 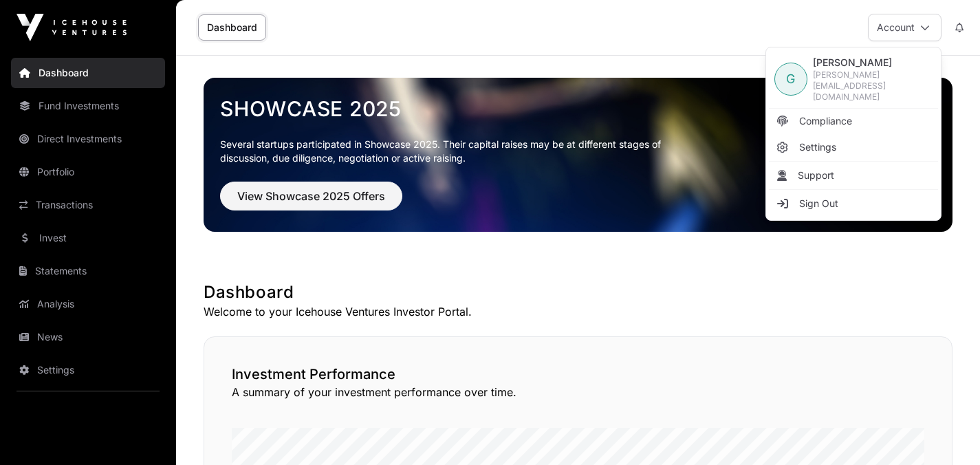 I want to click on a: Transactions, so click(x=88, y=205).